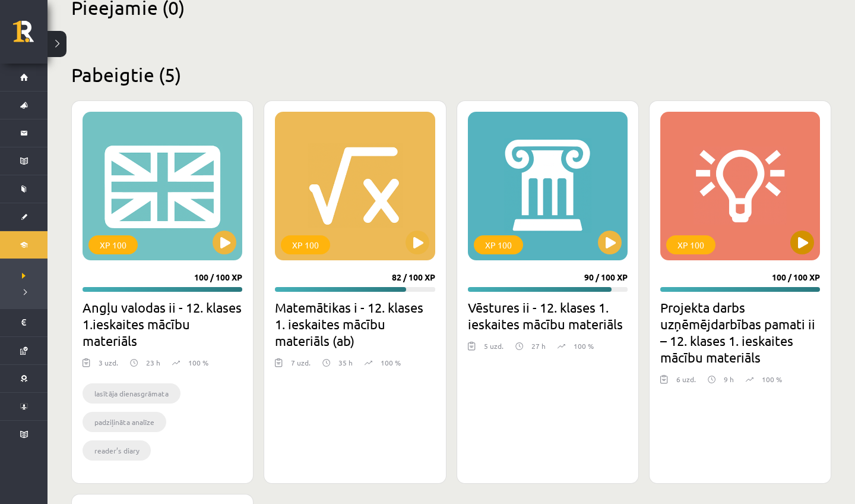 Image resolution: width=855 pixels, height=504 pixels. What do you see at coordinates (116, 450) in the screenshot?
I see `li: reader’s diary` at bounding box center [116, 450].